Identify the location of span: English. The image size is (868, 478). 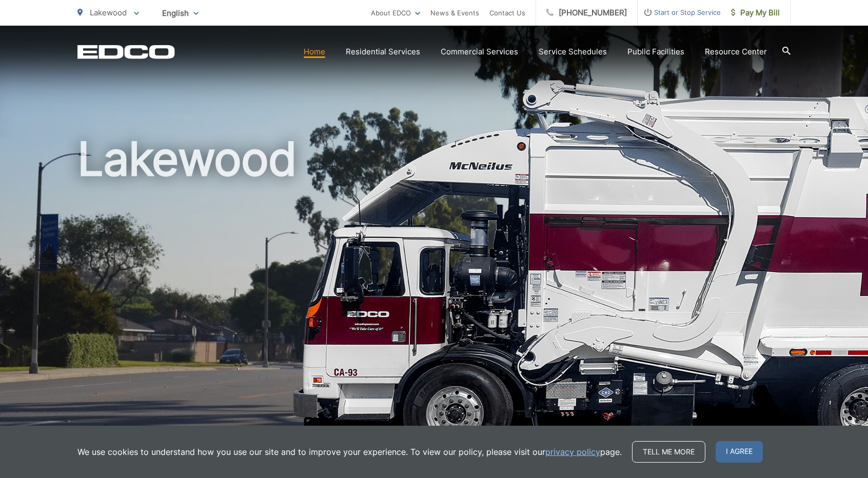
(180, 13).